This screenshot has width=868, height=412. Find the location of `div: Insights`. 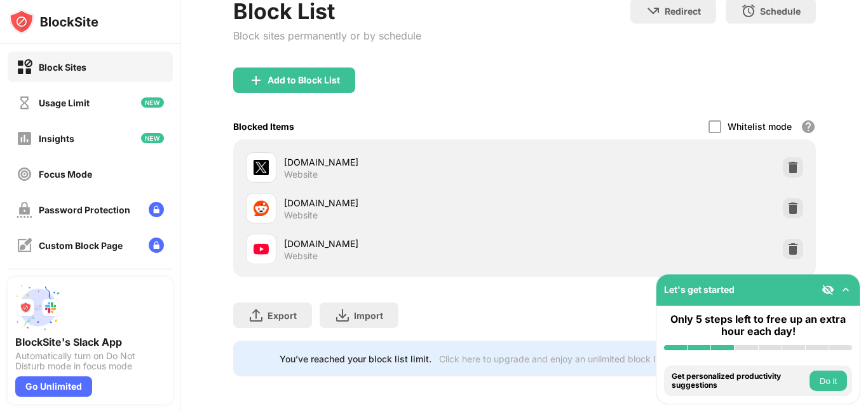

div: Insights is located at coordinates (57, 138).